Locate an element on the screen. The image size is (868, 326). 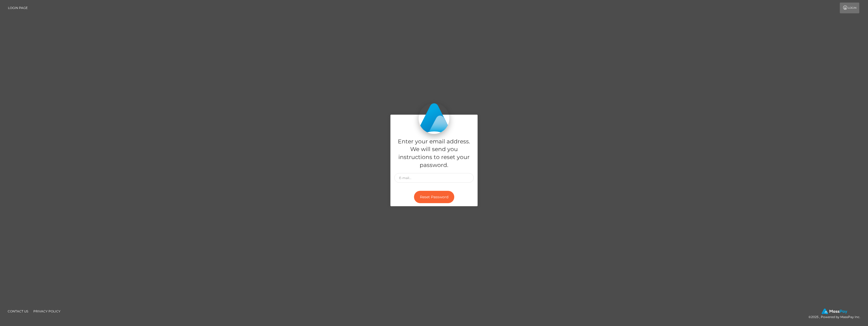
a: Login Page is located at coordinates (17, 8).